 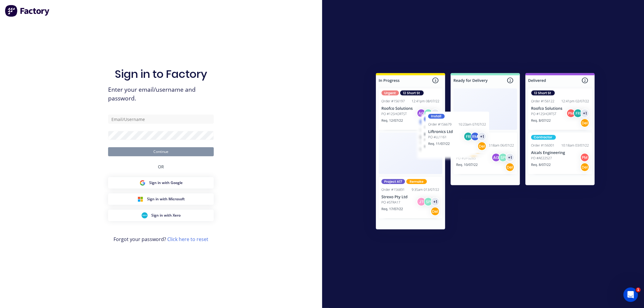 What do you see at coordinates (485, 153) in the screenshot?
I see `img: Sign in` at bounding box center [485, 153].